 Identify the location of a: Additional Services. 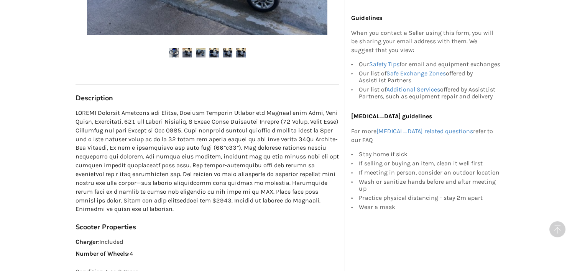
(413, 89).